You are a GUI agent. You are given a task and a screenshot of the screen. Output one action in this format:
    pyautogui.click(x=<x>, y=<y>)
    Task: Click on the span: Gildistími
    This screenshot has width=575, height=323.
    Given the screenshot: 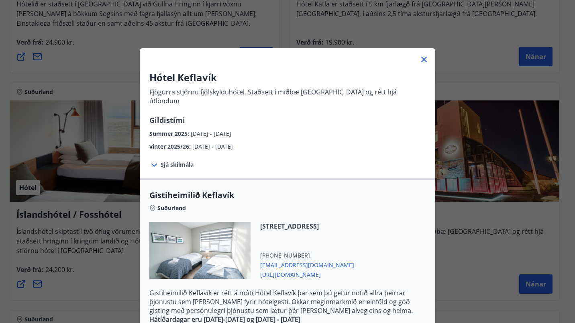 What is the action you would take?
    pyautogui.click(x=167, y=120)
    